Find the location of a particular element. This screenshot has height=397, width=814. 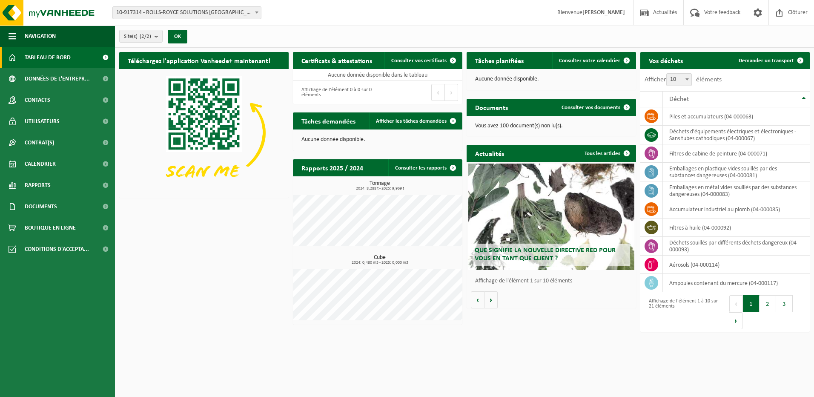

span: 2024: 8,288 t - 2025: 9,969 t is located at coordinates (380, 189).